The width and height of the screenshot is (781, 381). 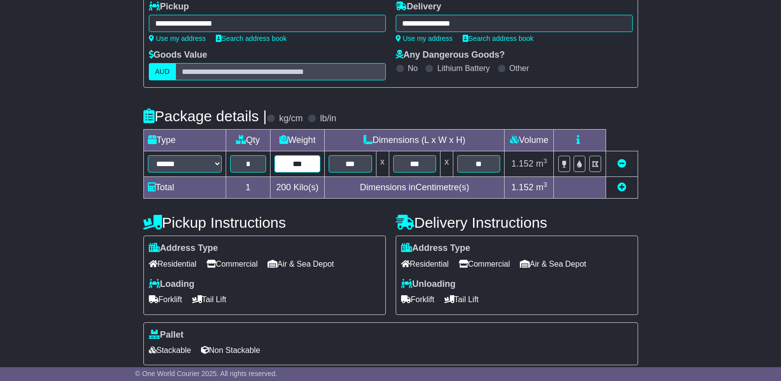 What do you see at coordinates (298, 188) in the screenshot?
I see `td: Kilo(s)` at bounding box center [298, 188].